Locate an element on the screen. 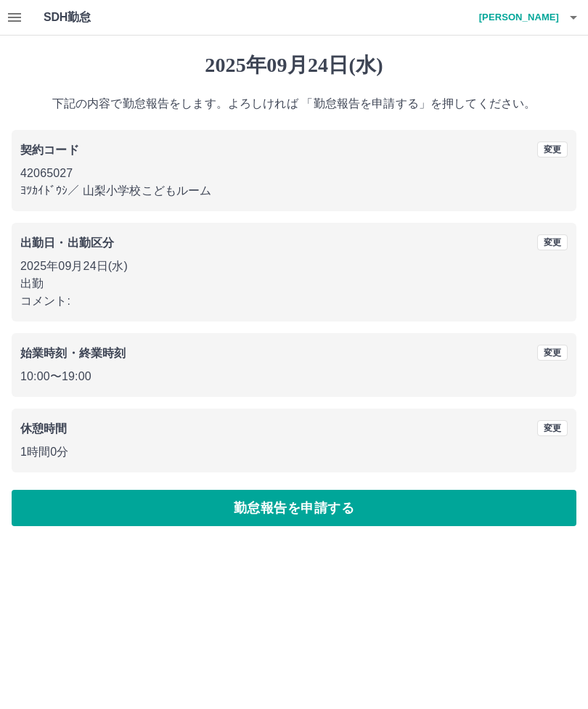  p: 出勤 is located at coordinates (294, 283).